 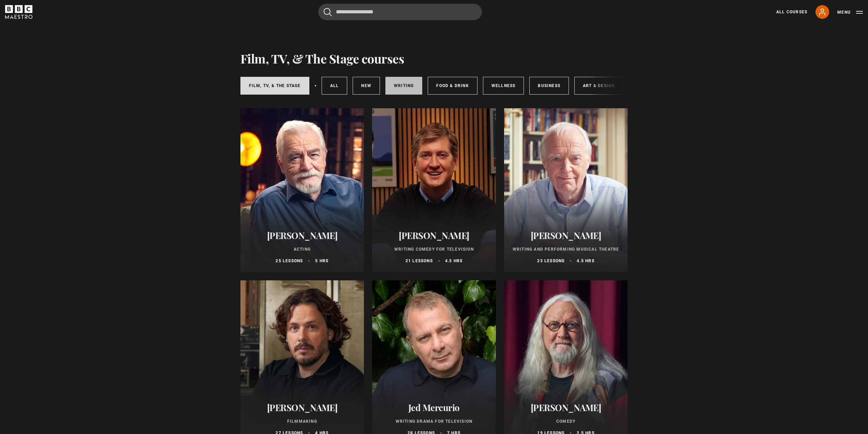 I want to click on h2: Jed Mercurio, so click(x=434, y=407).